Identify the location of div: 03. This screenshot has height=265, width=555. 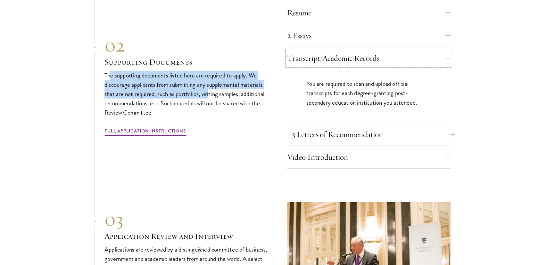
(186, 219).